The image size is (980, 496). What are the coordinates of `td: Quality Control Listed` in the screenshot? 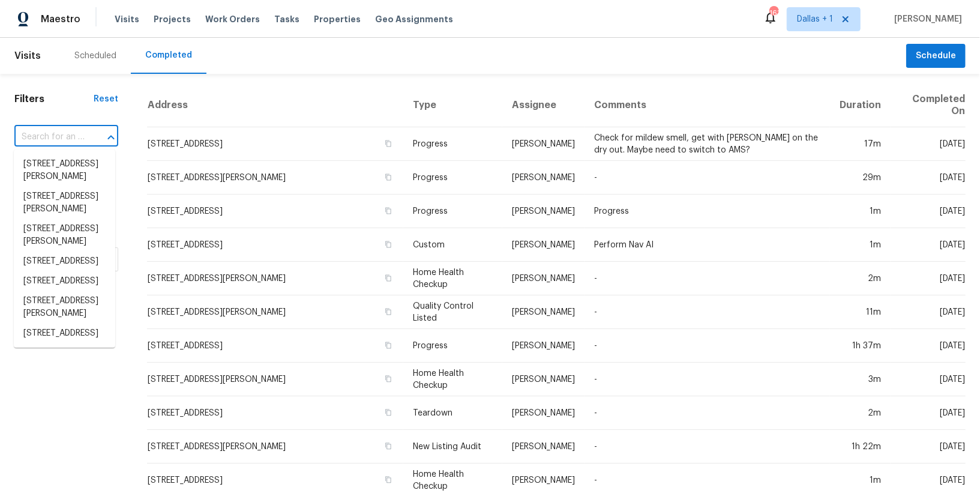 It's located at (453, 313).